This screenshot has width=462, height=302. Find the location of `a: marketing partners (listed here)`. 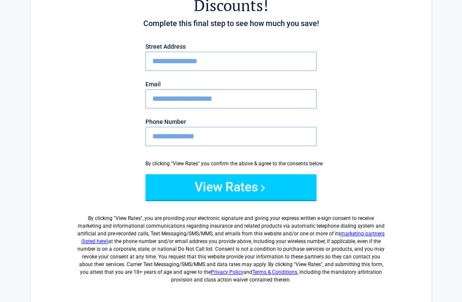

a: marketing partners (listed here) is located at coordinates (232, 238).